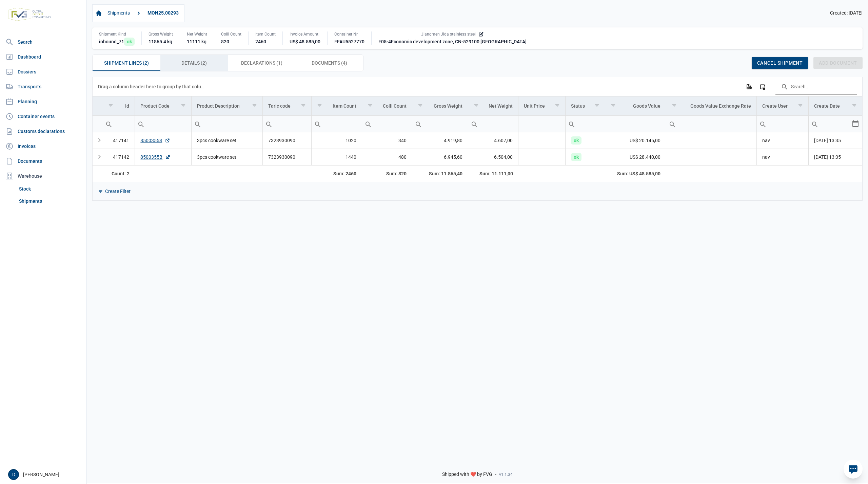 This screenshot has height=484, width=868. Describe the element at coordinates (541, 106) in the screenshot. I see `td: Column Unit Price` at that location.